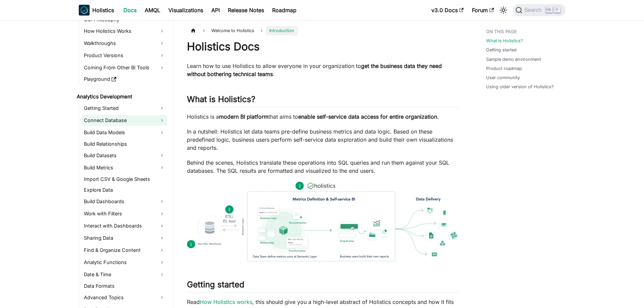 The width and height of the screenshot is (644, 308). Describe the element at coordinates (520, 87) in the screenshot. I see `a: Using older version of Holistics?` at that location.